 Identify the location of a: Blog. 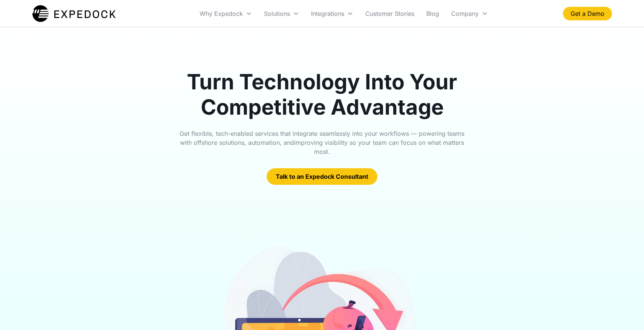
(433, 13).